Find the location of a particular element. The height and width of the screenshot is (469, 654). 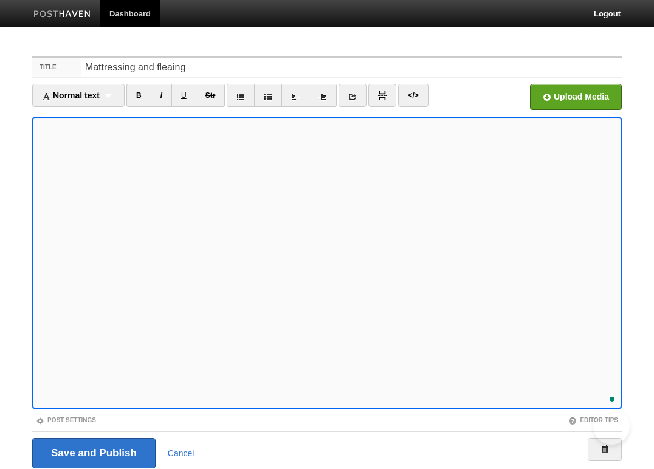

input: Save and Publish is located at coordinates (94, 453).